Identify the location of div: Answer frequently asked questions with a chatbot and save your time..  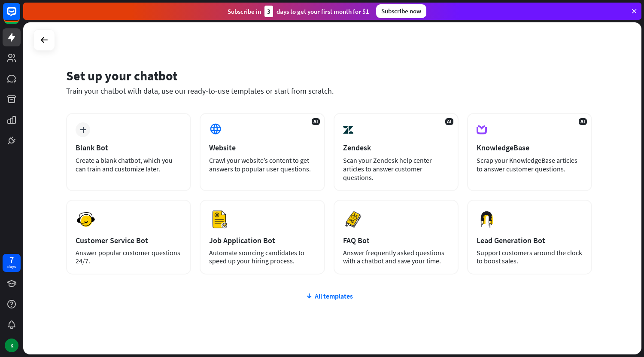
(396, 257).